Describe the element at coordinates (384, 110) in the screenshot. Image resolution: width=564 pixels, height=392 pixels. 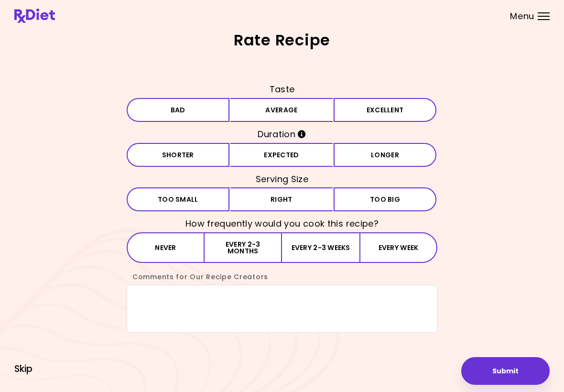
I see `button: Excellent` at that location.